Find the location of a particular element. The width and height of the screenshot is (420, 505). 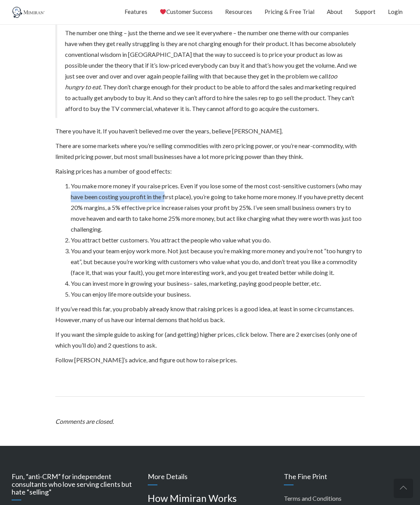

a: Terms and Conditions is located at coordinates (313, 498).